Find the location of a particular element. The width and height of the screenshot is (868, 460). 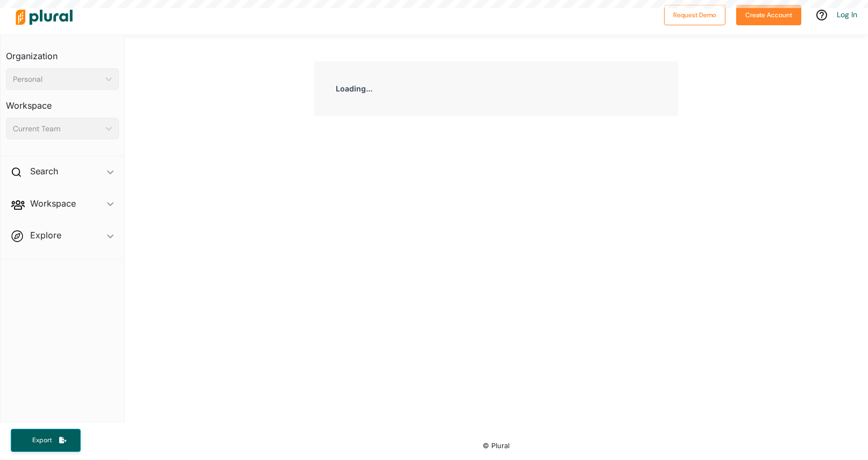

button: Request Demo is located at coordinates (695, 15).